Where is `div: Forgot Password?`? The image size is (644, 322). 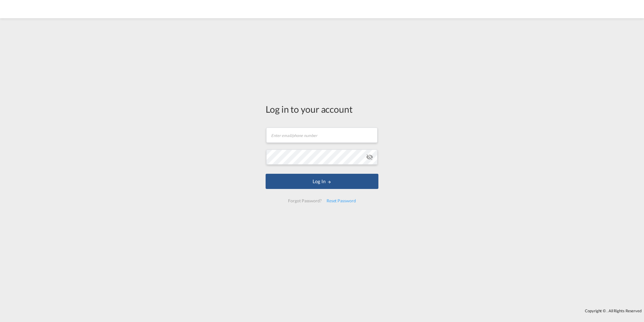
div: Forgot Password? is located at coordinates (305, 200).